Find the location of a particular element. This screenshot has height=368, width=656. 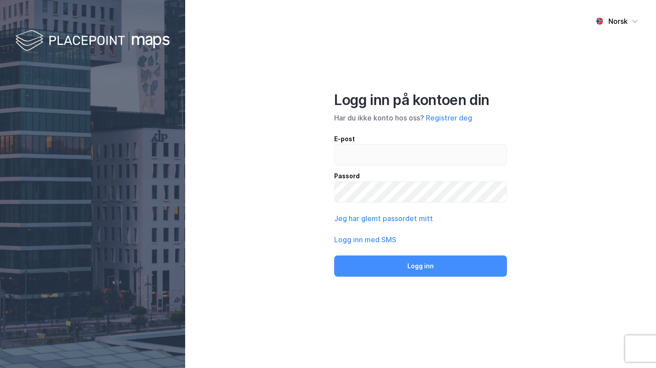

button: Registrer deg is located at coordinates (449, 118).